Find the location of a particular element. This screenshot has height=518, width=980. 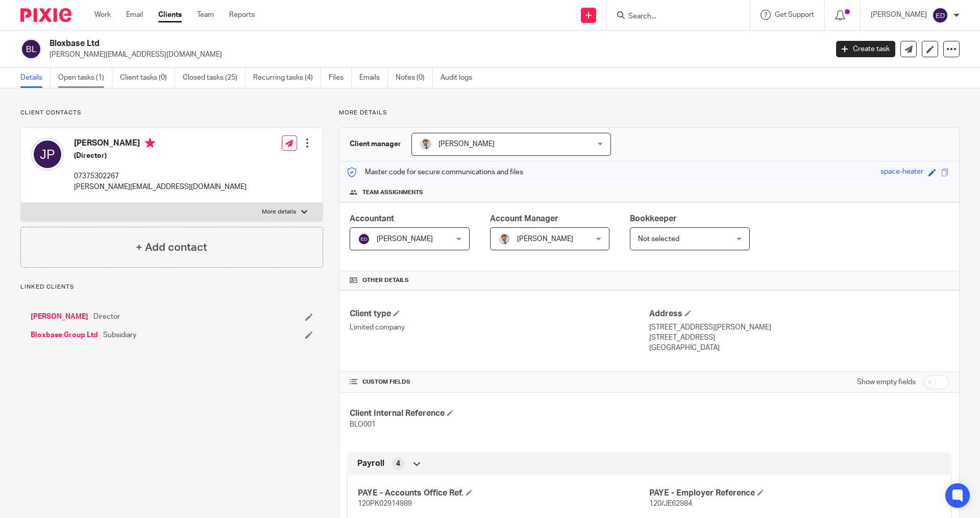

a: Closed tasks (25) is located at coordinates (214, 78).